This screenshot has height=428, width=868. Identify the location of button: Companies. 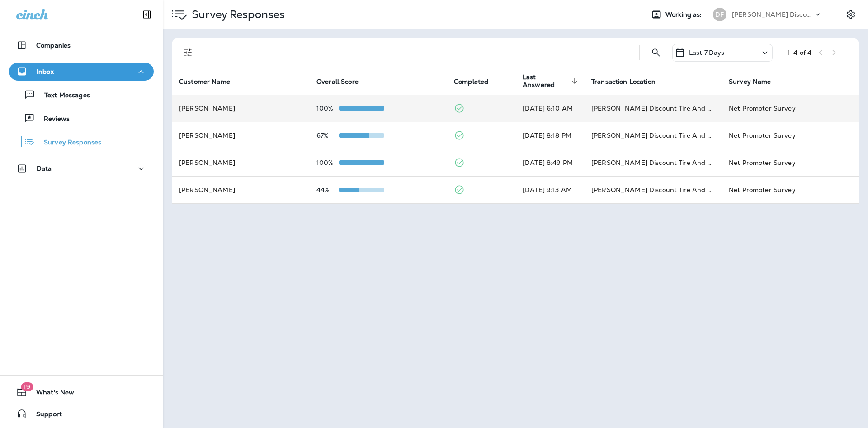
(81, 45).